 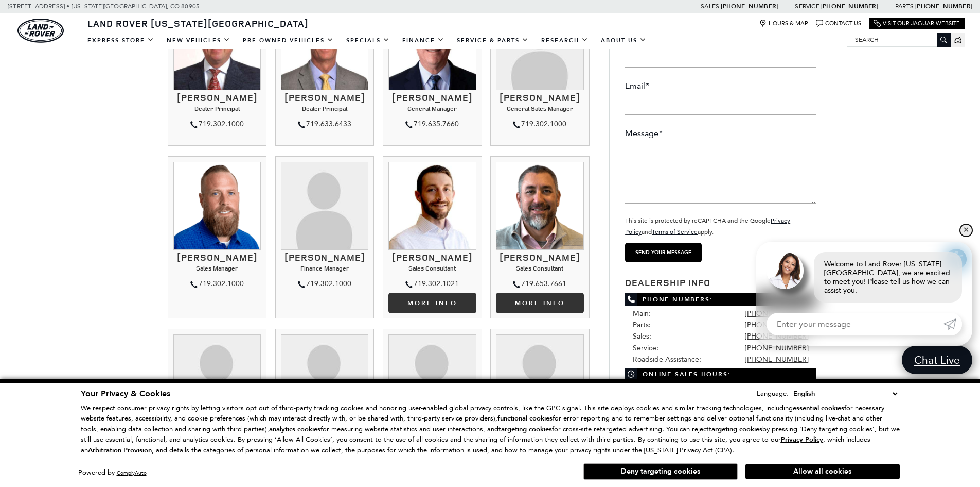 I want to click on input: Send your message, so click(x=663, y=253).